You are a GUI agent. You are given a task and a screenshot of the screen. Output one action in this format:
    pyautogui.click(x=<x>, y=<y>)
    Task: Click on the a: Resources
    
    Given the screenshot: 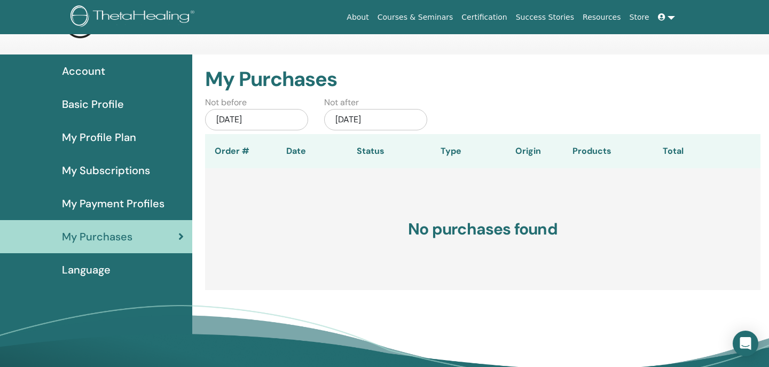 What is the action you would take?
    pyautogui.click(x=602, y=17)
    